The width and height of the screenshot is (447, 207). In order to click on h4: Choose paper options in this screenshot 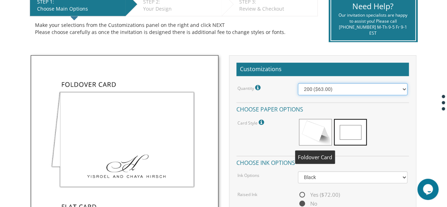, I will do `click(323, 108)`.